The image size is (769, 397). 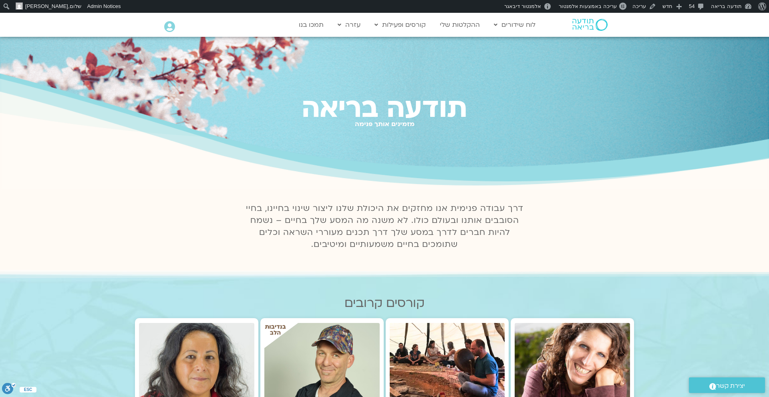 I want to click on p: דרך עבודה פנימית אנו מחזקים את היכולת שלנו ליצור שינוי בחיינו, בחיי הסובבים אותנו ובעולם כולו. לא..., so click(x=385, y=227).